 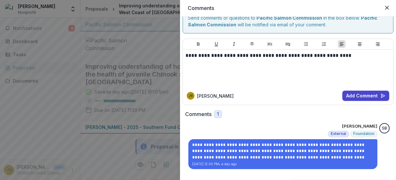 I want to click on button: Bullet List, so click(x=306, y=44).